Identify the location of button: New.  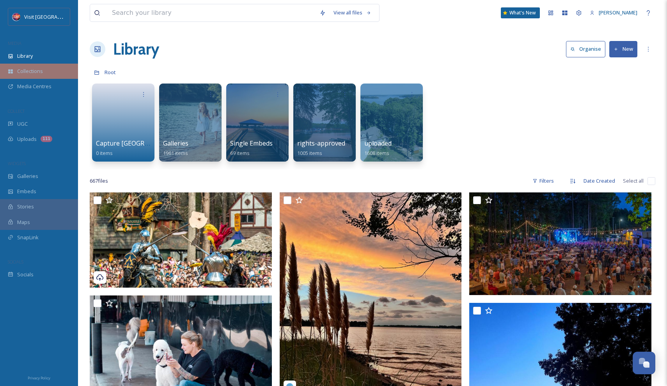
(623, 49).